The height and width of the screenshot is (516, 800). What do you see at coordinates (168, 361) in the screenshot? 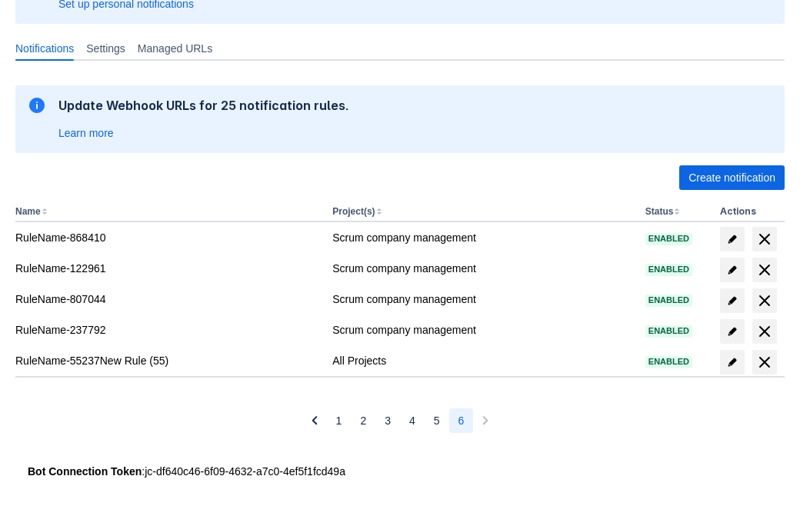
I see `div: RuleName-55237New Rule (55)` at bounding box center [168, 361].